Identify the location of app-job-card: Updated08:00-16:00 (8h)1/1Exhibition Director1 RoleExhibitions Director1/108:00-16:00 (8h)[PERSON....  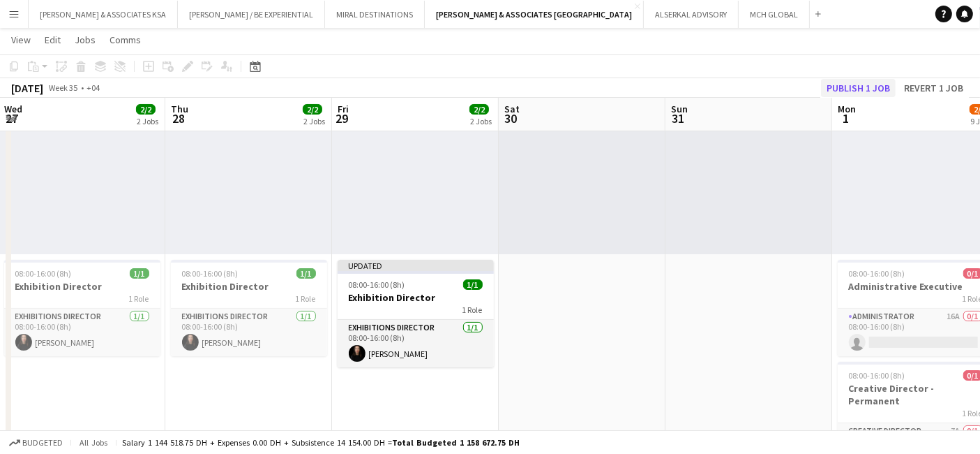
(416, 314).